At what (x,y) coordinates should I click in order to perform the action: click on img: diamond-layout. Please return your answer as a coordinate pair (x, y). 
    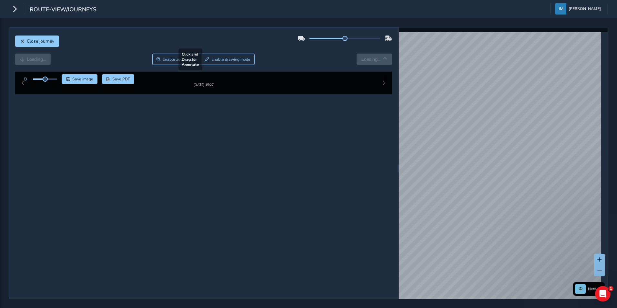
    Looking at the image, I should click on (560, 9).